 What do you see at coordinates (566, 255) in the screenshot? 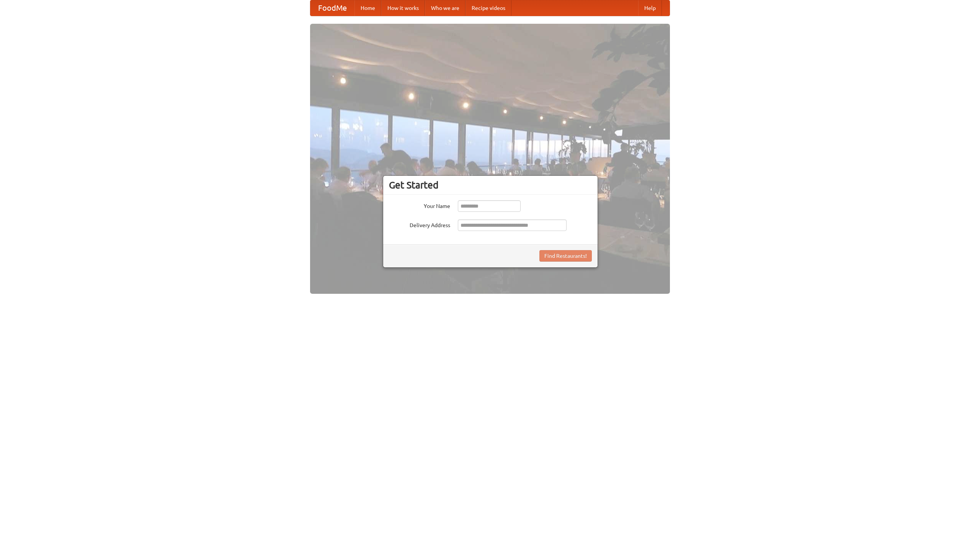
I see `button: Find Restaurants!` at bounding box center [566, 255].